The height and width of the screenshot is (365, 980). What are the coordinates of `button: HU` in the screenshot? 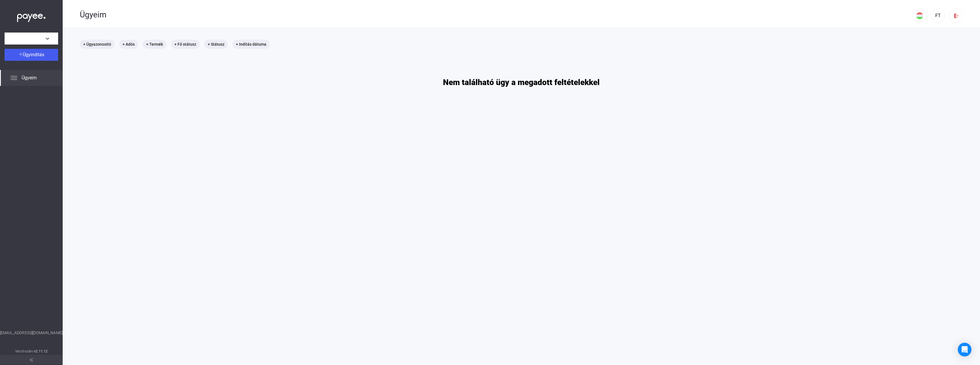 It's located at (919, 15).